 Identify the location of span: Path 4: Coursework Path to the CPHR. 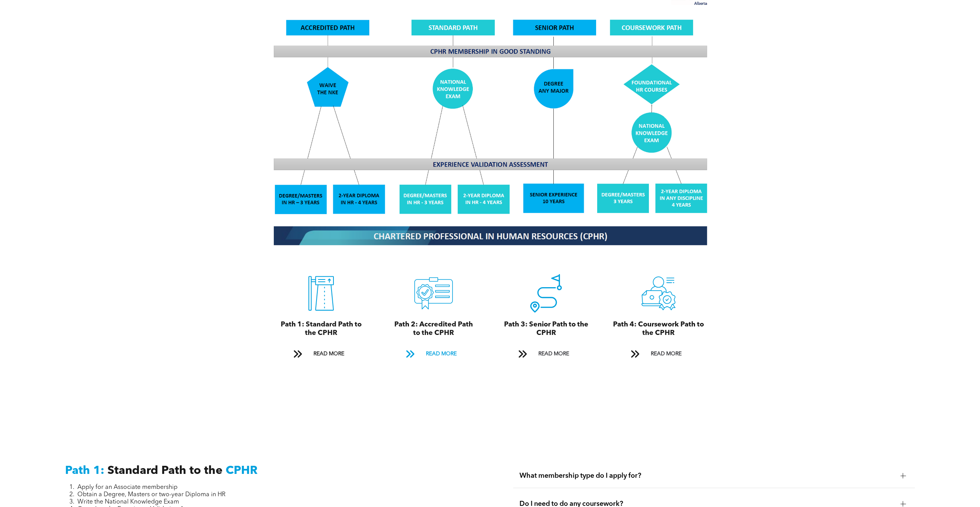
(658, 329).